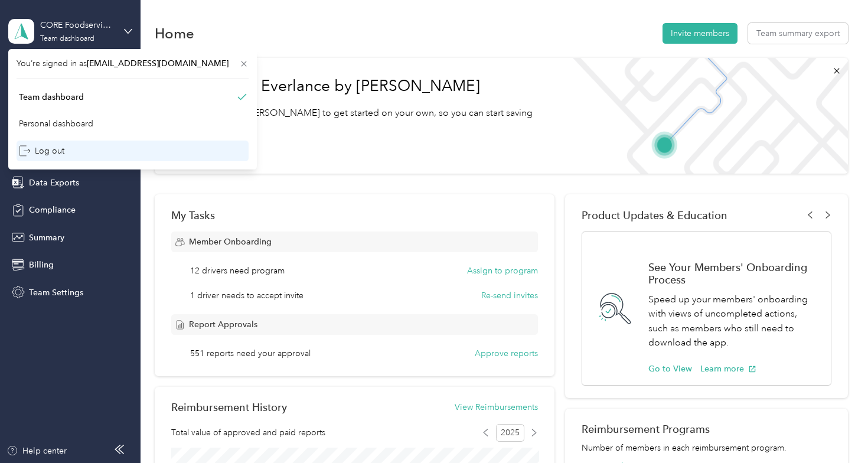 This screenshot has width=868, height=463. I want to click on button: Re-send invites, so click(509, 295).